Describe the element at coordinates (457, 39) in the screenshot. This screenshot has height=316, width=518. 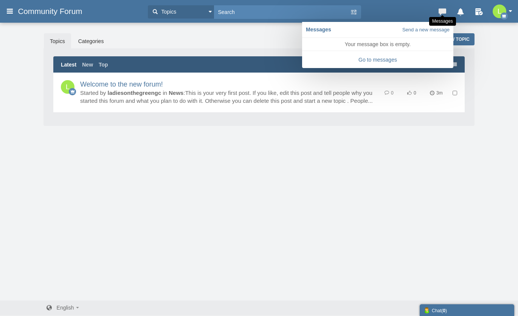
I see `span: New Topic` at that location.